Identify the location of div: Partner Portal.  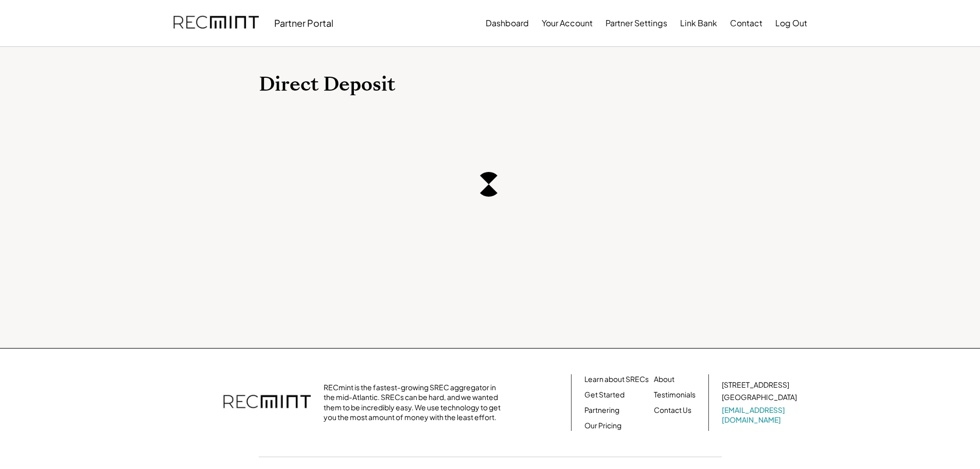
(304, 23).